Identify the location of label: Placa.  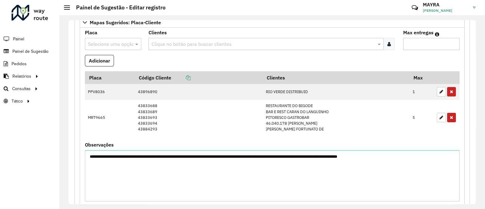
(91, 32).